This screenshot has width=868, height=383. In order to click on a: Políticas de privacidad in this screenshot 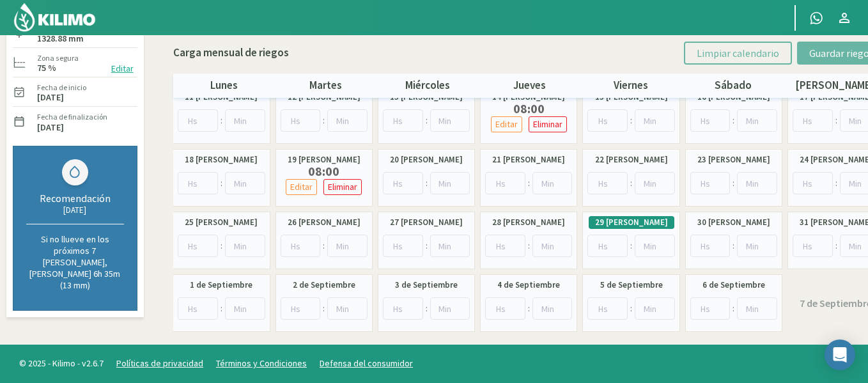, I will do `click(159, 363)`.